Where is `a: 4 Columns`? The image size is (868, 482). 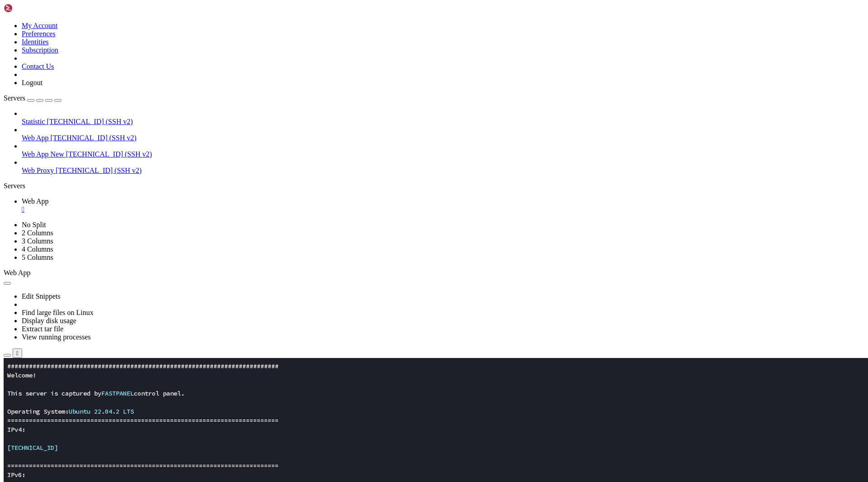 a: 4 Columns is located at coordinates (38, 248).